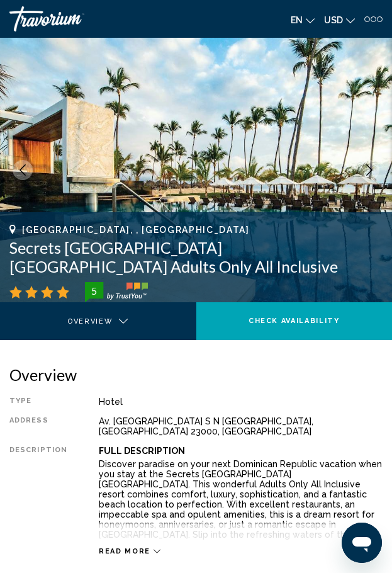 This screenshot has width=392, height=573. What do you see at coordinates (94, 291) in the screenshot?
I see `div: 5` at bounding box center [94, 291].